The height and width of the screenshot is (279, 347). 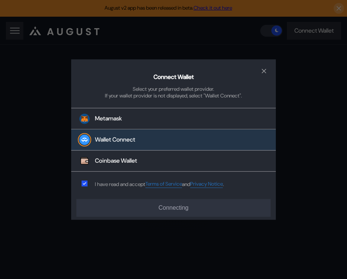 I want to click on h2: Connect Wallet, so click(x=173, y=77).